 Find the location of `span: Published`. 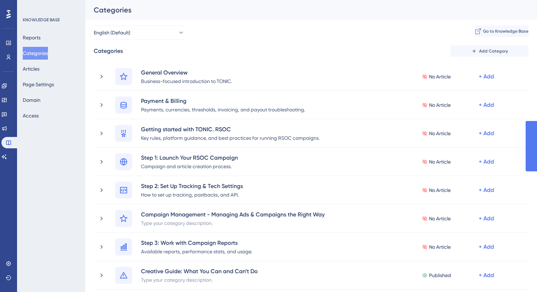

span: Published is located at coordinates (440, 276).